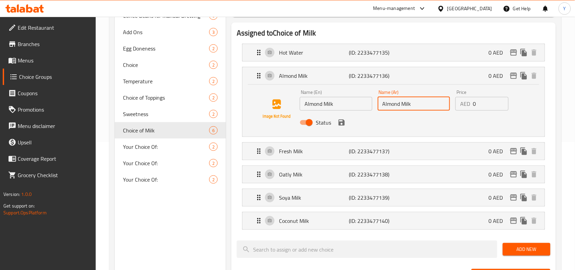  What do you see at coordinates (49, 175) in the screenshot?
I see `a: Grocery Checklist` at bounding box center [49, 175].